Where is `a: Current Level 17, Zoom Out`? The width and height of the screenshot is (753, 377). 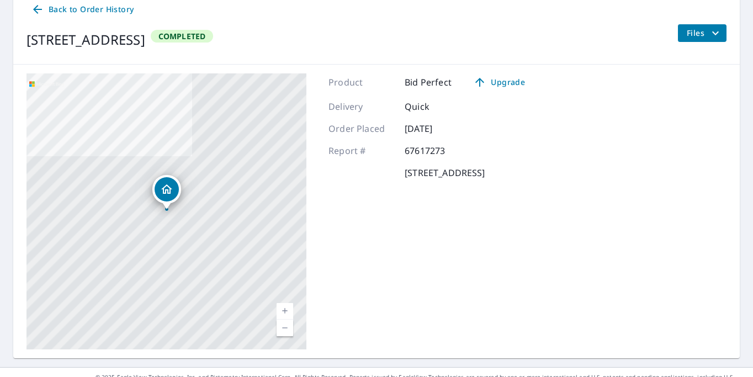
a: Current Level 17, Zoom Out is located at coordinates (285, 328).